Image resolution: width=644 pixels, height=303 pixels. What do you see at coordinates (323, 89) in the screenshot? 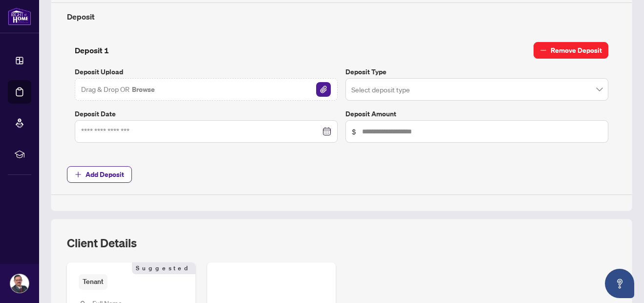
I see `button: File Attachement` at bounding box center [323, 89].